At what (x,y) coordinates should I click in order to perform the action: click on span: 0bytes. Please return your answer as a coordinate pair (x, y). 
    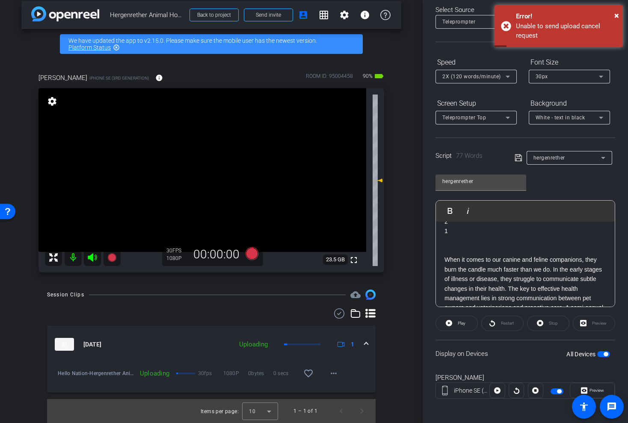
    Looking at the image, I should click on (261, 374).